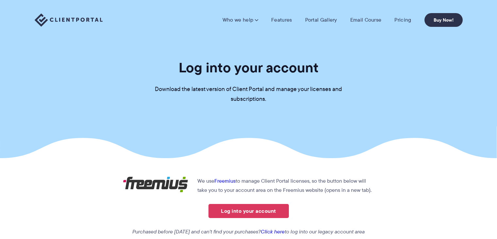 This screenshot has width=497, height=239. Describe the element at coordinates (366, 20) in the screenshot. I see `a: Email Course` at that location.